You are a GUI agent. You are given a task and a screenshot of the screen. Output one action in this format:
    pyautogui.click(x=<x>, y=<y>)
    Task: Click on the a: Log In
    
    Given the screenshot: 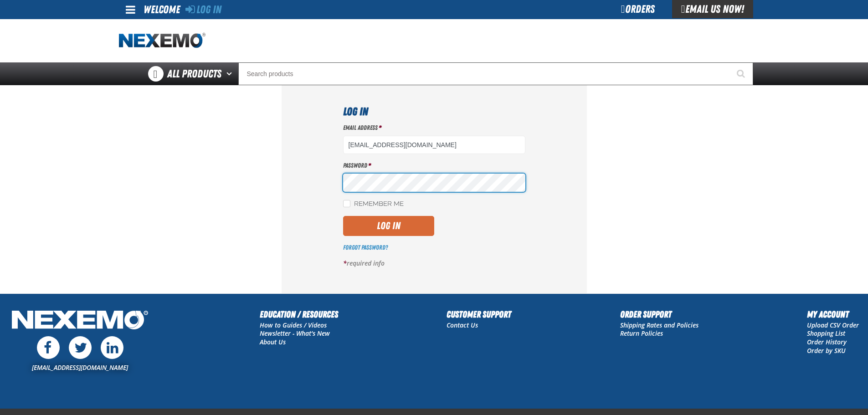 What is the action you would take?
    pyautogui.click(x=203, y=10)
    